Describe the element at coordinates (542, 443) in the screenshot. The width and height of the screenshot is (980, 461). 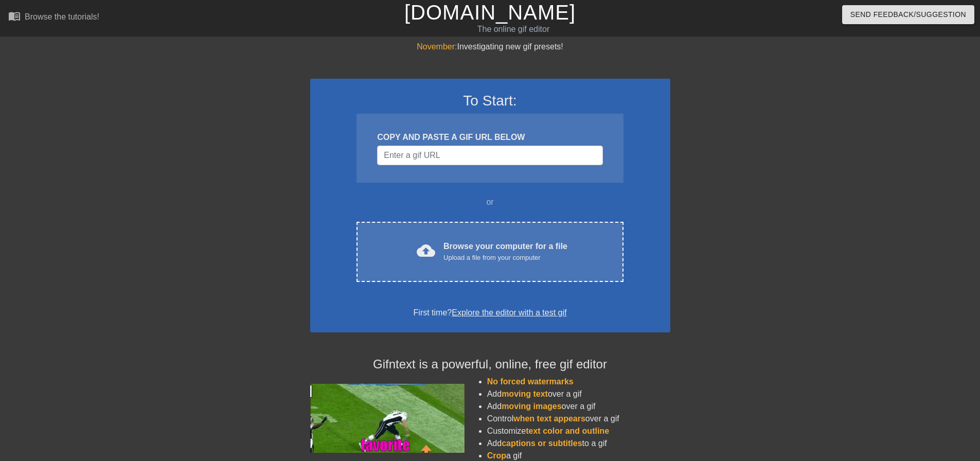
I see `span: captions or subtitles` at that location.